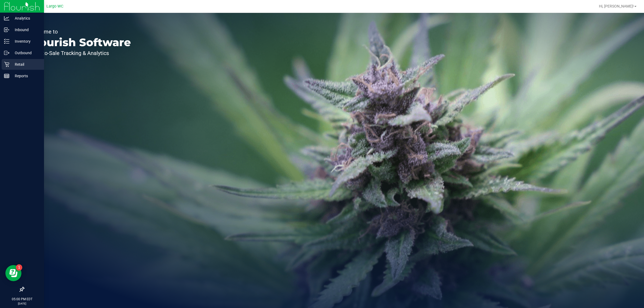 The width and height of the screenshot is (644, 308). Describe the element at coordinates (25, 64) in the screenshot. I see `p: Retail` at that location.